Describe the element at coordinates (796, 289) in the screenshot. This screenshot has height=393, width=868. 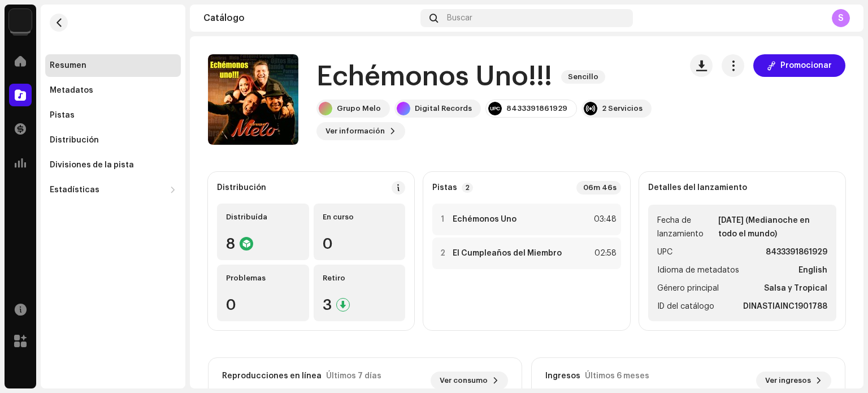
I see `strong: Salsa y Tropical` at that location.